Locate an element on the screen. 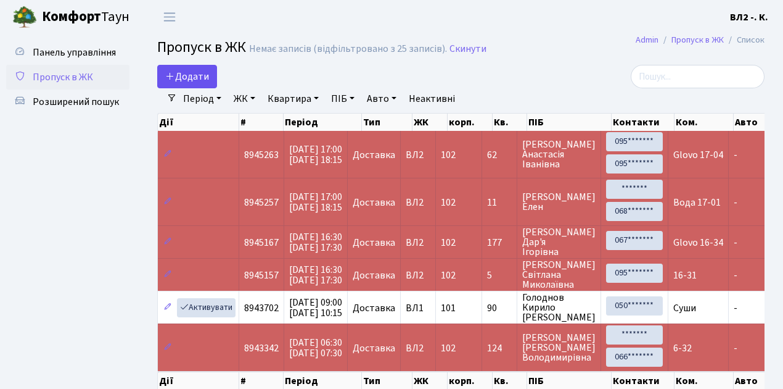  a: Панель управління is located at coordinates (68, 52).